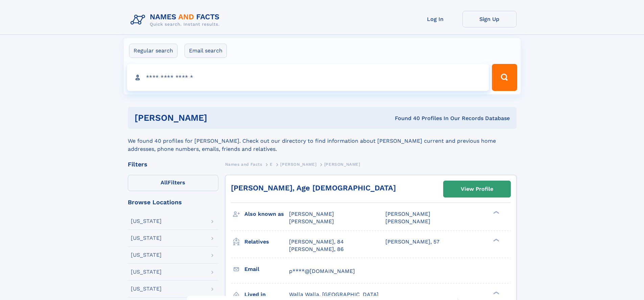  I want to click on label: Filters, so click(173, 183).